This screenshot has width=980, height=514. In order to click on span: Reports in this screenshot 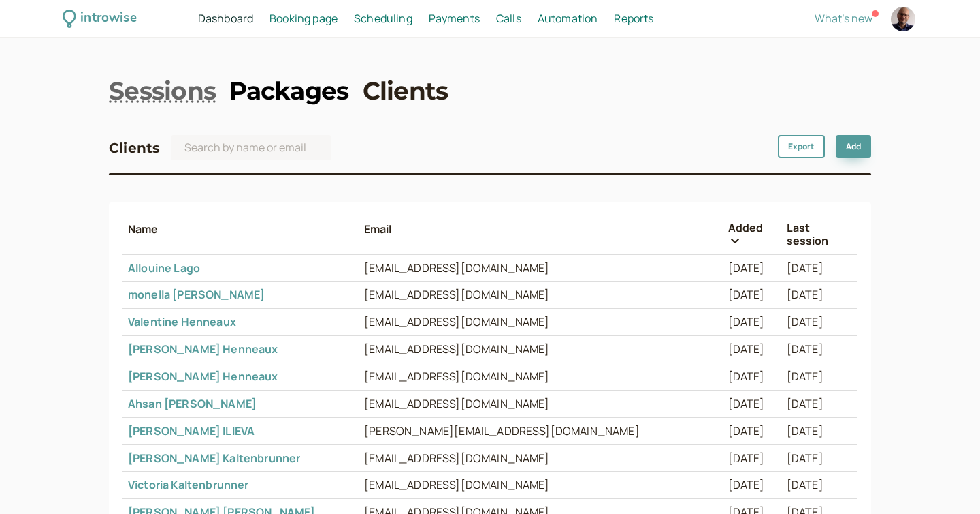, I will do `click(634, 18)`.